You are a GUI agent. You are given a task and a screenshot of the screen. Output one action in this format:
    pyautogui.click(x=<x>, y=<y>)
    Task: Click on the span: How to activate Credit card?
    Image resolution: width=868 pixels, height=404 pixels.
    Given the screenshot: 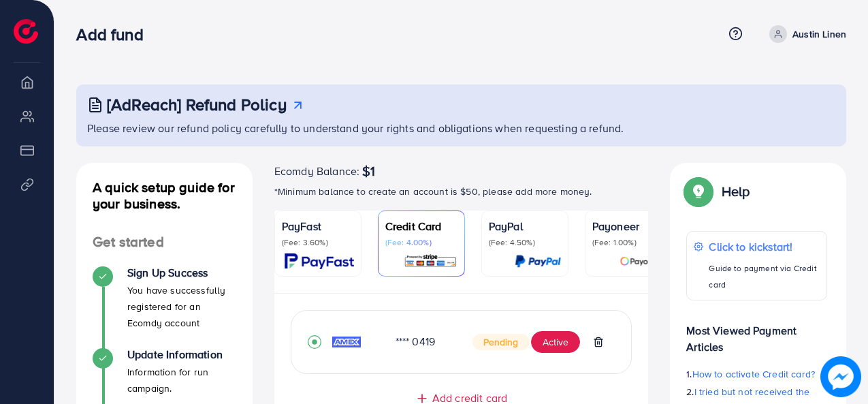 What is the action you would take?
    pyautogui.click(x=754, y=375)
    